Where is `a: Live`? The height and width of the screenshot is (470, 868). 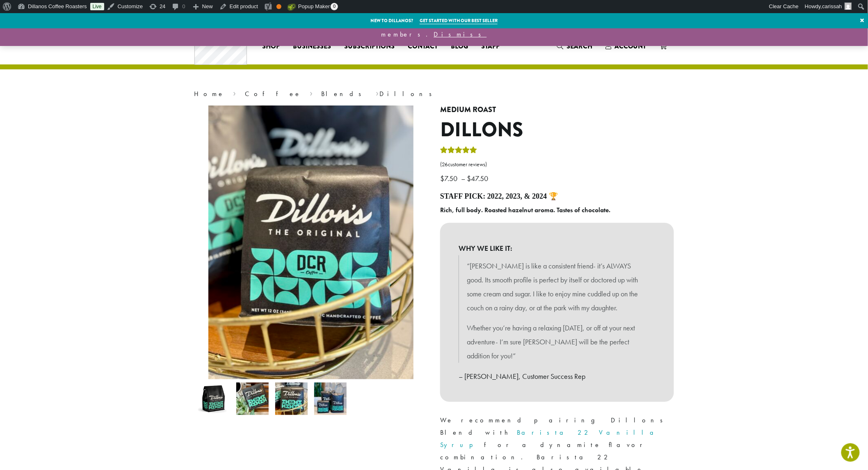
a: Live is located at coordinates (97, 6).